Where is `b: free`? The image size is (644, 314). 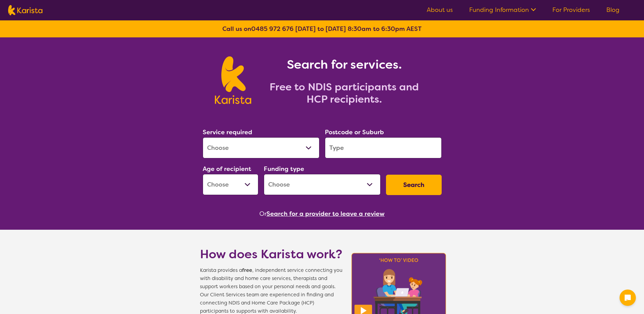
b: free is located at coordinates (247, 270).